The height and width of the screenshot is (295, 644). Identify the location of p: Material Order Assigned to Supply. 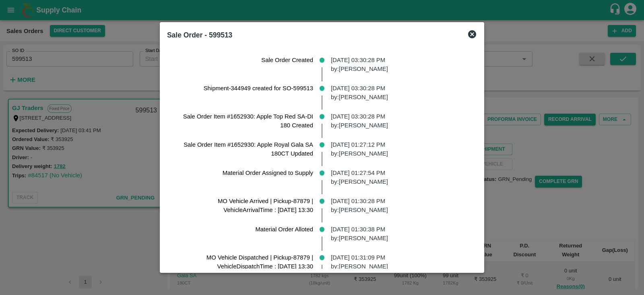
(243, 173).